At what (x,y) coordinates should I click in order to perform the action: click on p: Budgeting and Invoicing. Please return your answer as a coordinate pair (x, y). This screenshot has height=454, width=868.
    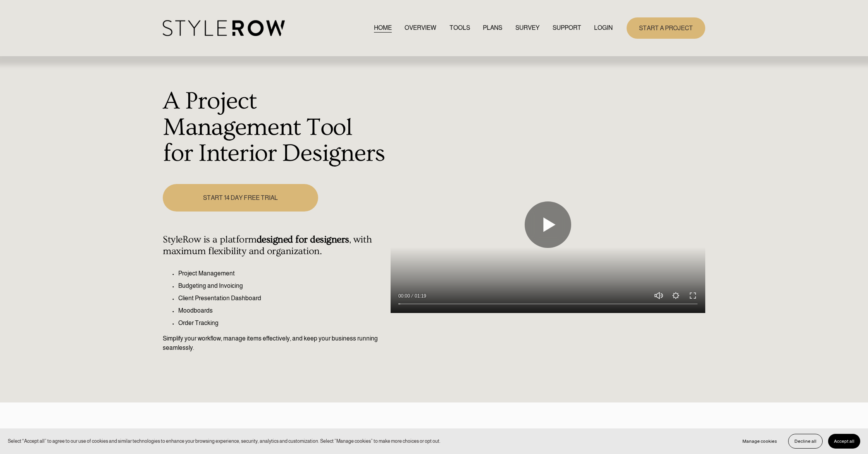
    Looking at the image, I should click on (282, 286).